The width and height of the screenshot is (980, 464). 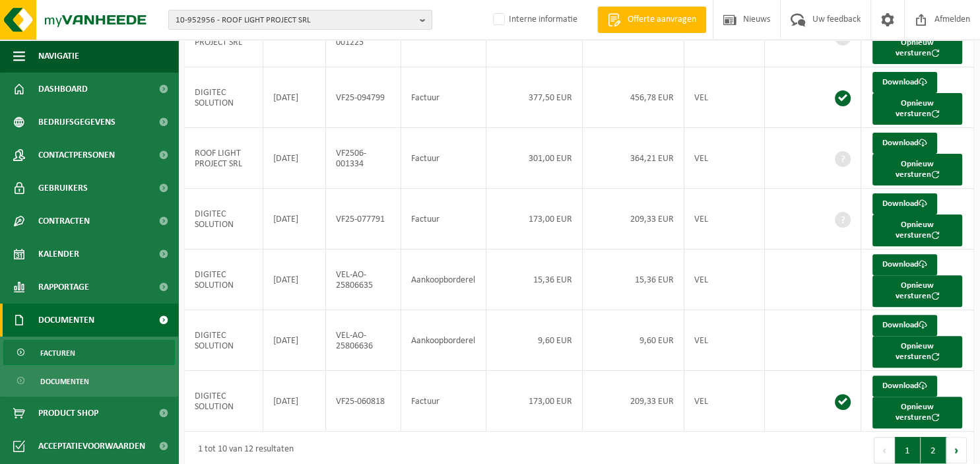 I want to click on td: VEL-AO-25806635, so click(x=364, y=280).